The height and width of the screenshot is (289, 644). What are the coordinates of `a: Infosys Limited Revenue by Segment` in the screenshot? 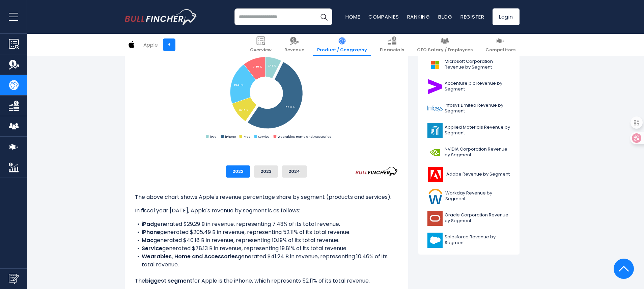 It's located at (469, 108).